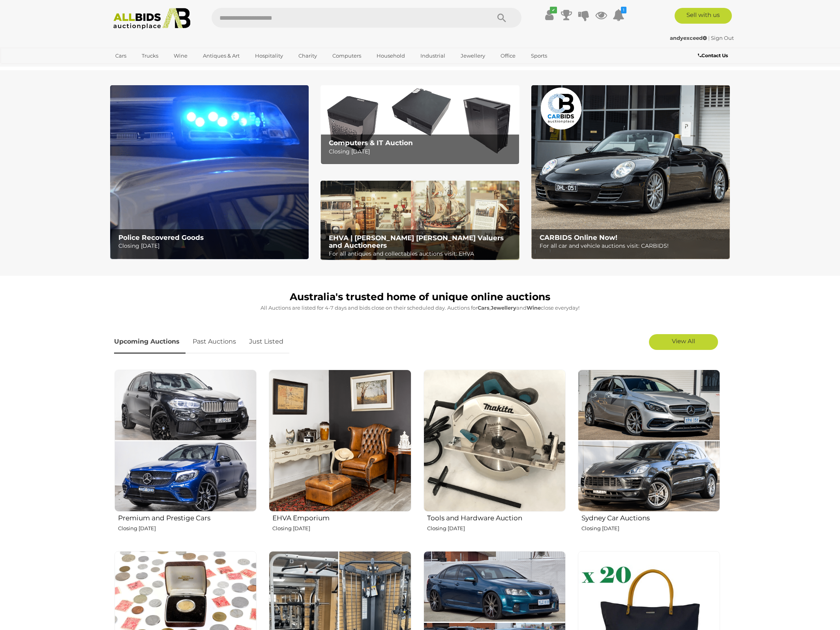 The image size is (840, 630). What do you see at coordinates (370, 143) in the screenshot?
I see `b: Computers & IT Auction` at bounding box center [370, 143].